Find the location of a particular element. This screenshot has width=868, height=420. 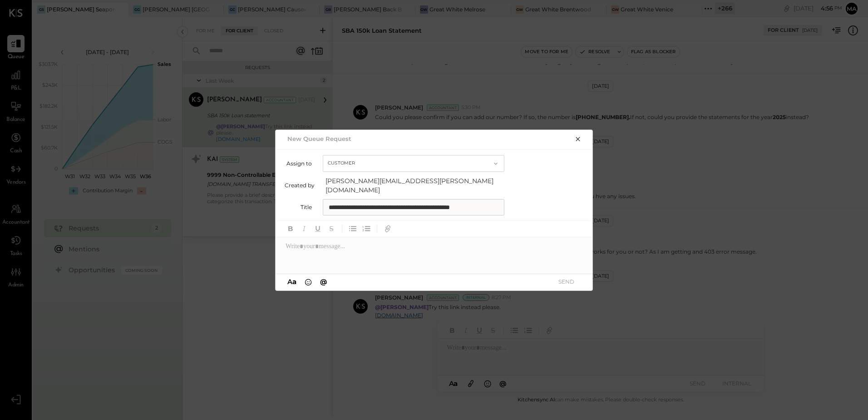

button: Underline is located at coordinates (318, 228).